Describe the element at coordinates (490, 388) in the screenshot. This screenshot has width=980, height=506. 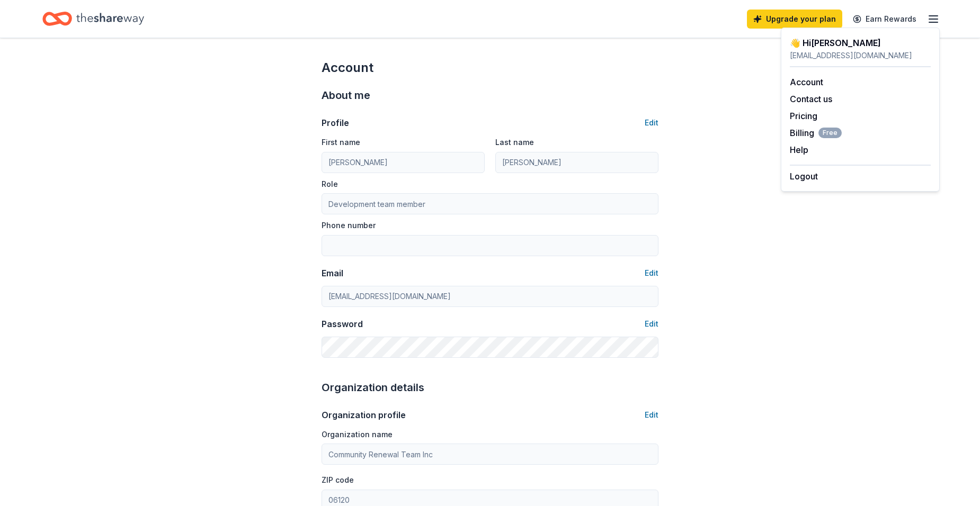
I see `div: Organization details` at that location.